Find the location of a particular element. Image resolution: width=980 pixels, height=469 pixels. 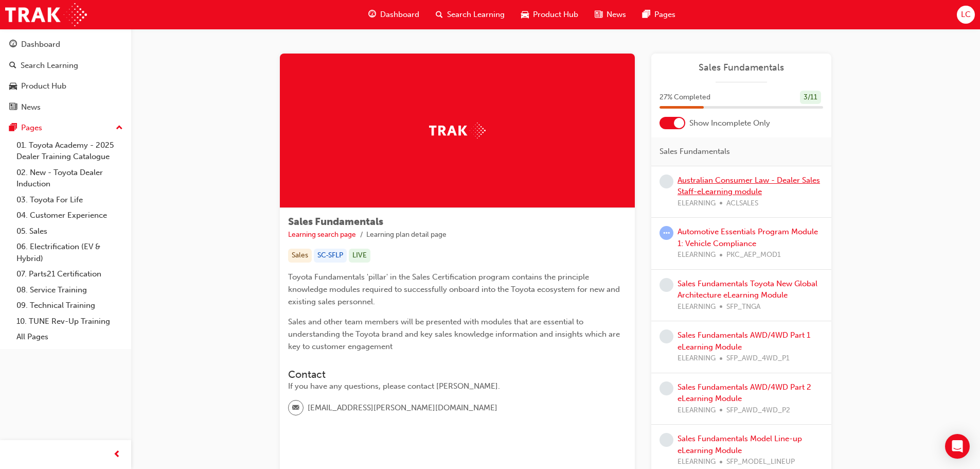

a: 08. Service Training is located at coordinates (69, 290).